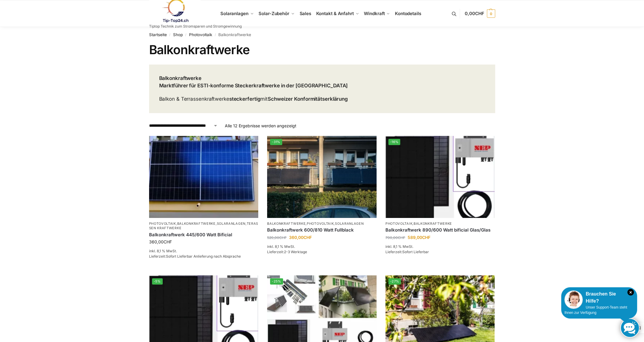 The image size is (644, 342). I want to click on a: Startseite, so click(158, 35).